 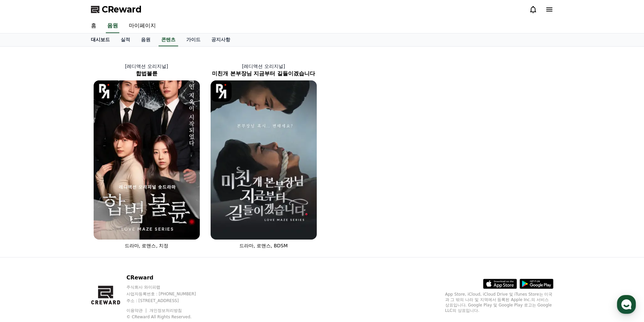 I want to click on h2: 합법불륜, so click(x=146, y=74).